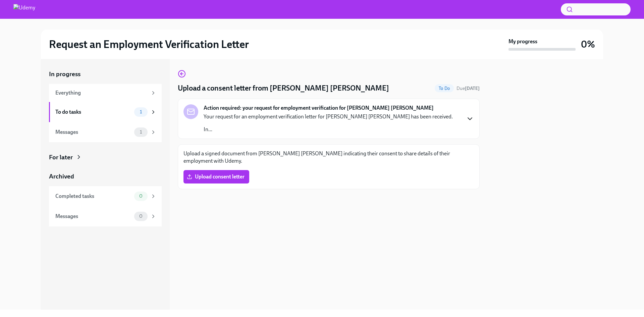 This screenshot has width=644, height=317. Describe the element at coordinates (93, 196) in the screenshot. I see `div: Completed tasks` at that location.